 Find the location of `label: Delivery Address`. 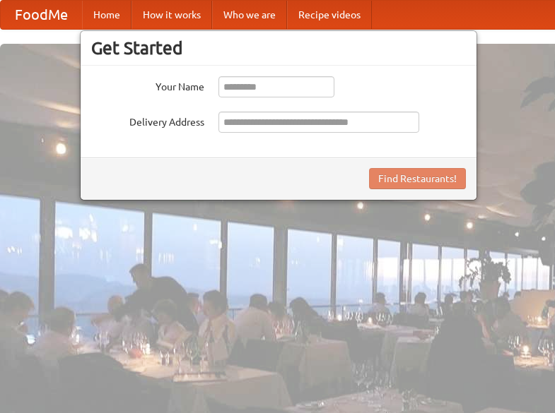

label: Delivery Address is located at coordinates (148, 120).